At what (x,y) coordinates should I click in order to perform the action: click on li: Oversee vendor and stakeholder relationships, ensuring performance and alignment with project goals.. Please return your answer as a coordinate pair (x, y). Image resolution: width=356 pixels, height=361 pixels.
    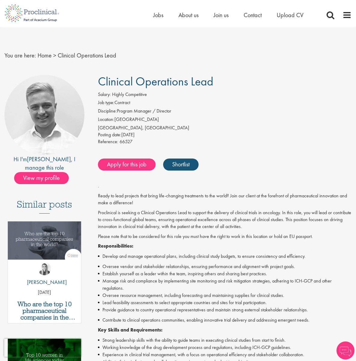
    Looking at the image, I should click on (225, 266).